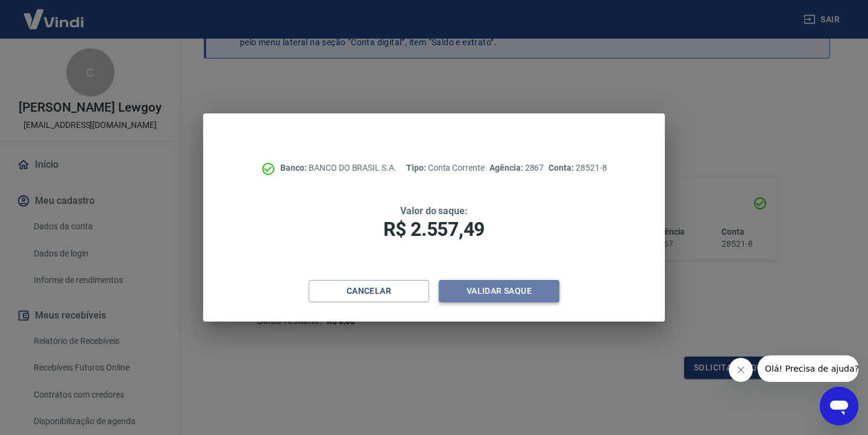 The height and width of the screenshot is (435, 868). I want to click on button: Cancelar, so click(369, 291).